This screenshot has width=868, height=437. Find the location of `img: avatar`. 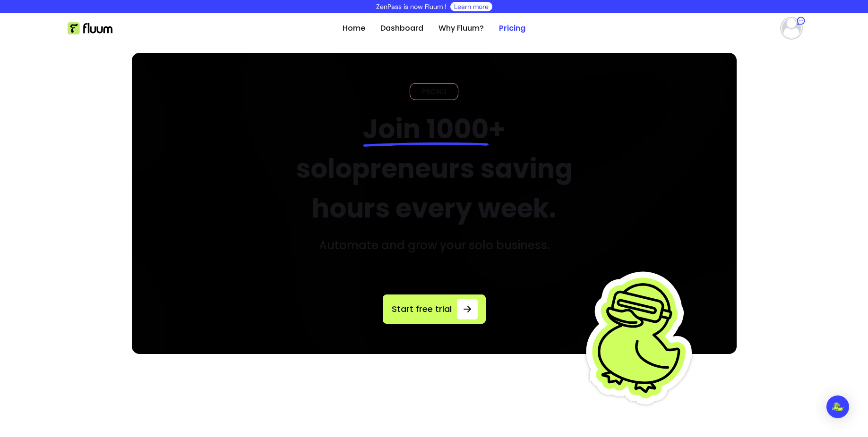

img: avatar is located at coordinates (792, 28).